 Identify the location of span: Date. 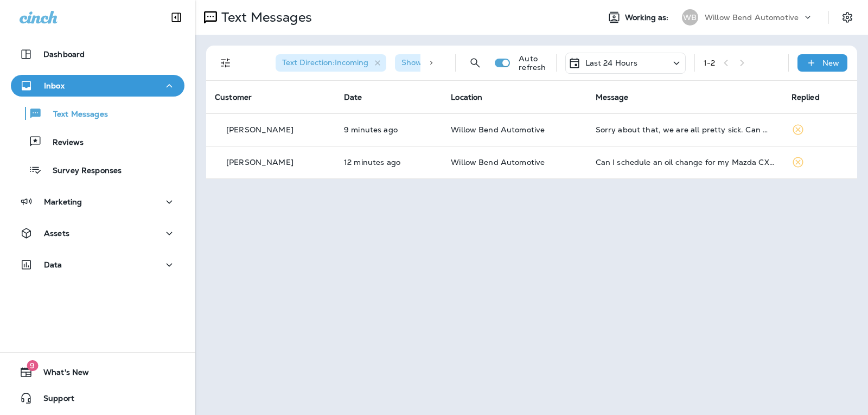
(353, 97).